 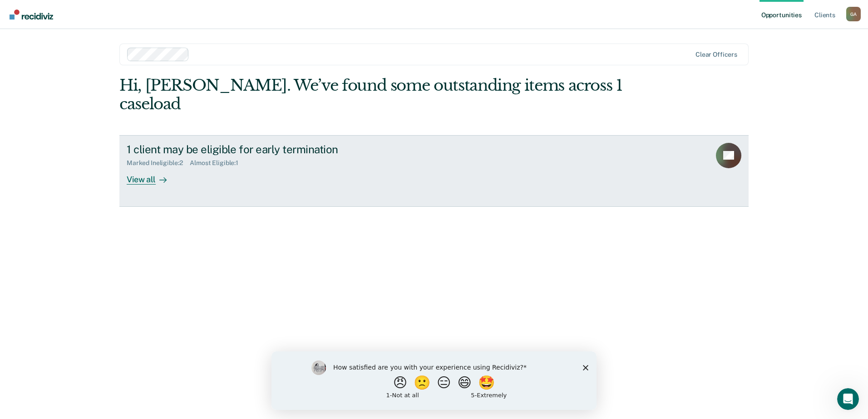 What do you see at coordinates (47, 16) in the screenshot?
I see `img: Profile image for Kim` at bounding box center [47, 16].